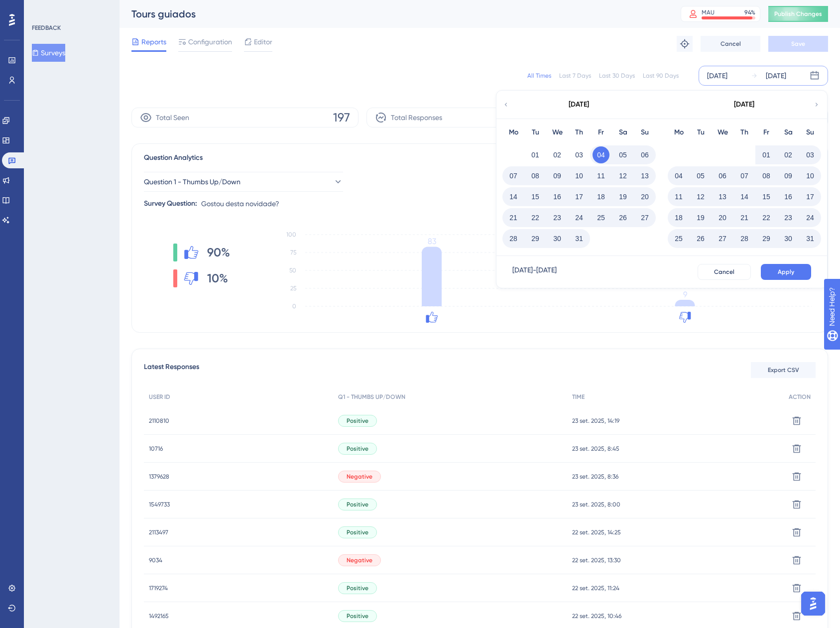 The height and width of the screenshot is (628, 840). I want to click on button: 15, so click(766, 197).